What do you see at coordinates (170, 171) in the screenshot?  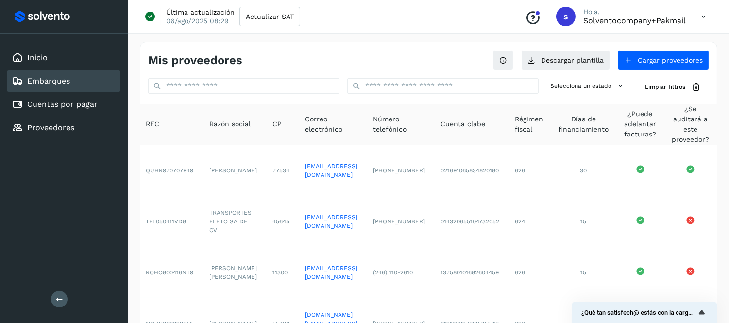 I see `td: QUHR970707949` at bounding box center [170, 171].